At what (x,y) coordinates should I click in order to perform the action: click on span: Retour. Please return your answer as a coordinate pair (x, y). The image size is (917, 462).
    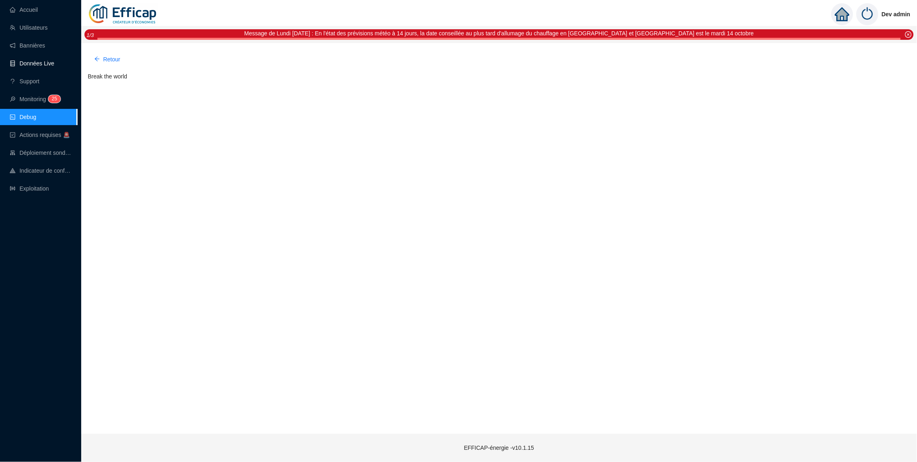
    Looking at the image, I should click on (112, 59).